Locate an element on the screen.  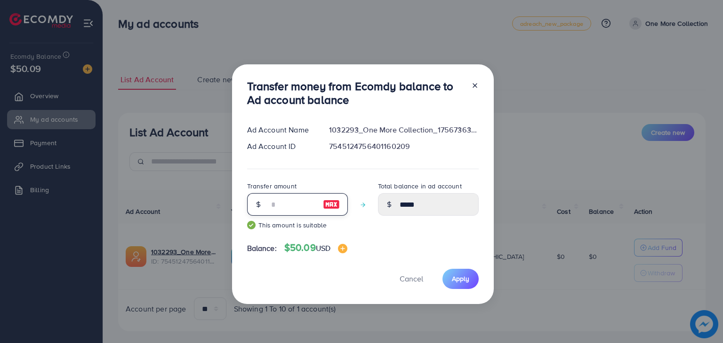
span: USD is located at coordinates (323, 248).